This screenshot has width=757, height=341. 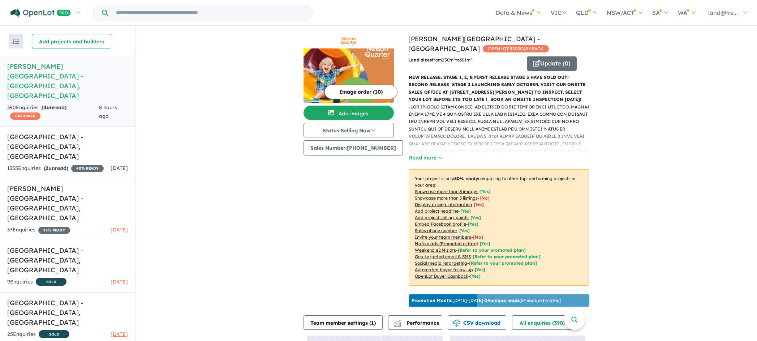 What do you see at coordinates (466, 178) in the screenshot?
I see `b: 80 % ready` at bounding box center [466, 178].